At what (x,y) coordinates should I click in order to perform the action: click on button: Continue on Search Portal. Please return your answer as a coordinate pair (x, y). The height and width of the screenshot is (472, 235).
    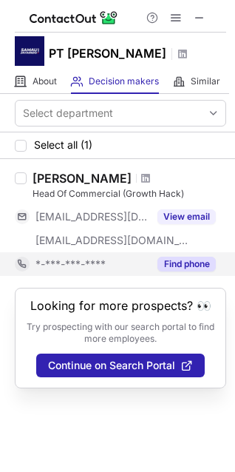
    Looking at the image, I should click on (121, 365).